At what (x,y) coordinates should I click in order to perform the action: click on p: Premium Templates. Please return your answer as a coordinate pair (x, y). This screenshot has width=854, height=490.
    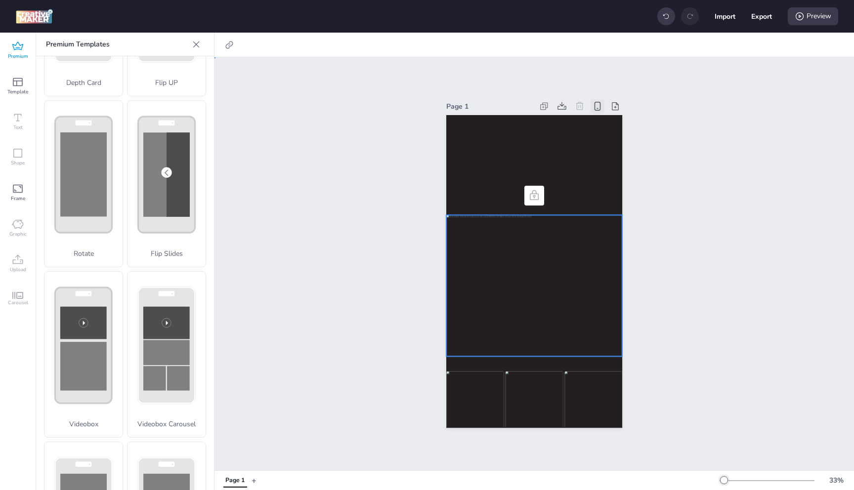
    Looking at the image, I should click on (117, 44).